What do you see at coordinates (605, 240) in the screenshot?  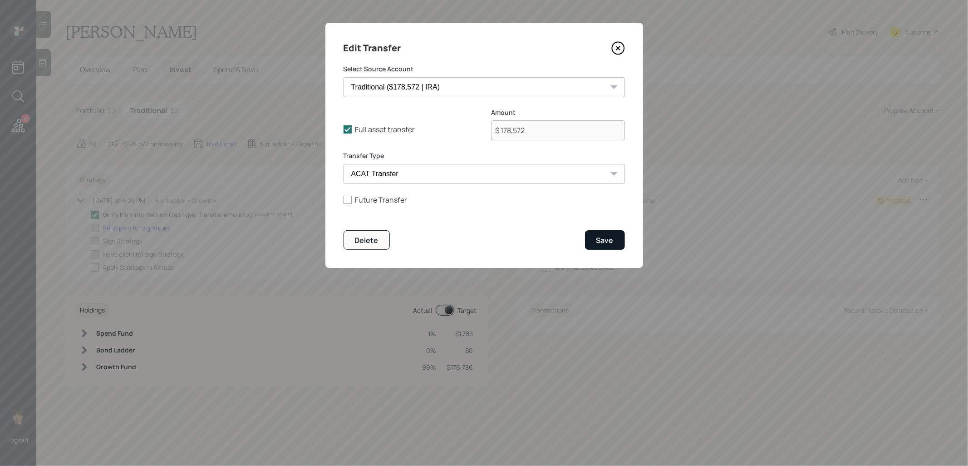 I see `div: Save` at bounding box center [605, 240].